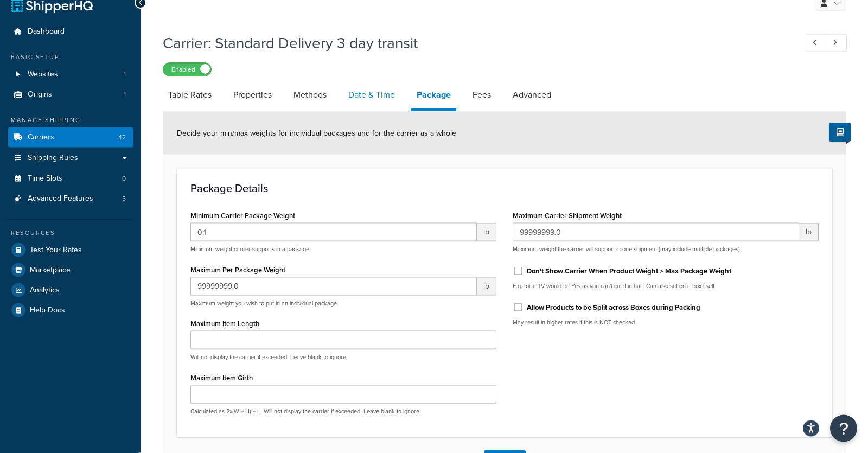 The height and width of the screenshot is (453, 868). Describe the element at coordinates (844, 429) in the screenshot. I see `button: Open Resource Center` at that location.